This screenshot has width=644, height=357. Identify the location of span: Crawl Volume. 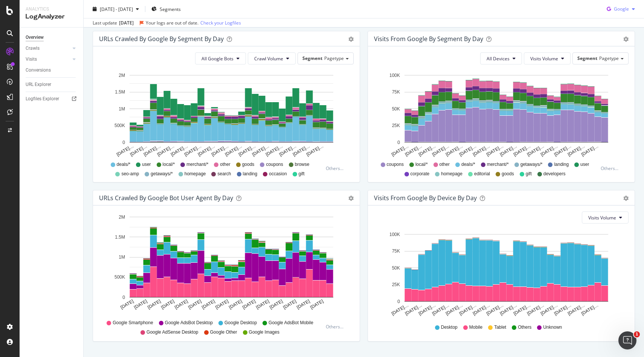
(269, 58).